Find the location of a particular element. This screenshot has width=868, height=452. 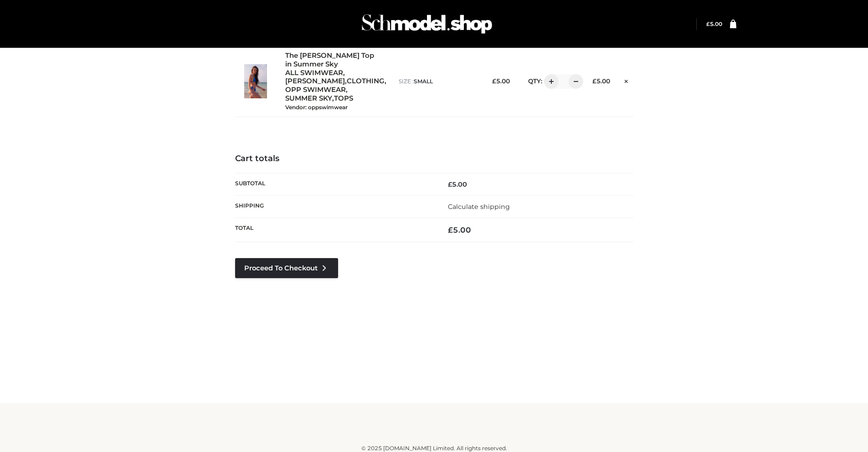

div: QTY: is located at coordinates (548, 82).